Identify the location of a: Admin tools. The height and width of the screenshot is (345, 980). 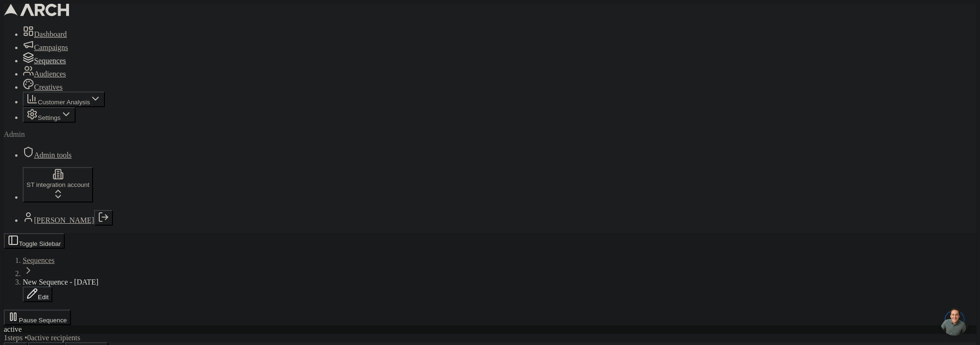
(48, 155).